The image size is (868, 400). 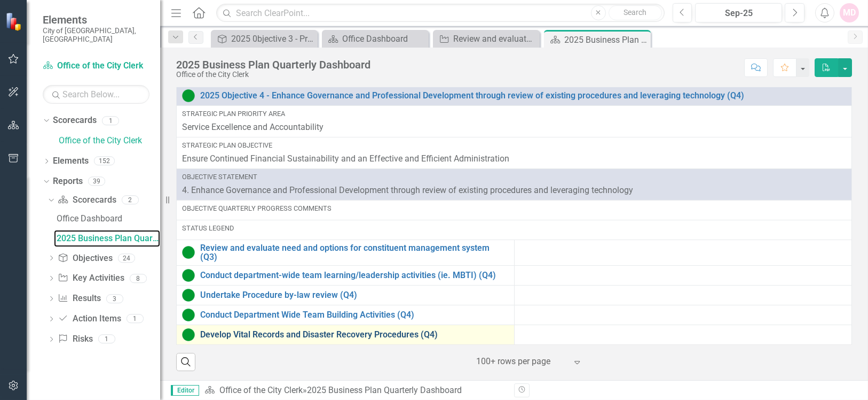 What do you see at coordinates (104, 161) in the screenshot?
I see `div: 152` at bounding box center [104, 161].